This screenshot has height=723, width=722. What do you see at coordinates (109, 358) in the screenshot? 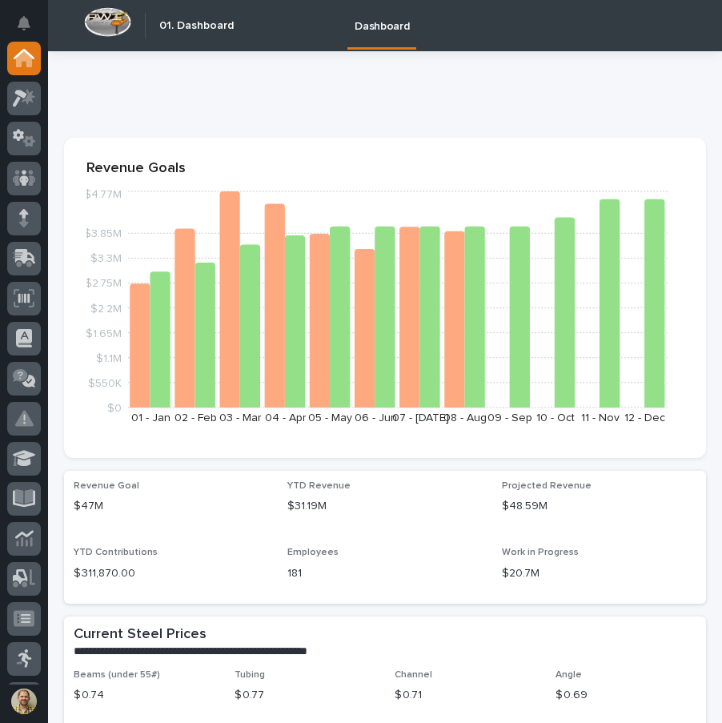
I see `tspan: $1.1M` at bounding box center [109, 358].